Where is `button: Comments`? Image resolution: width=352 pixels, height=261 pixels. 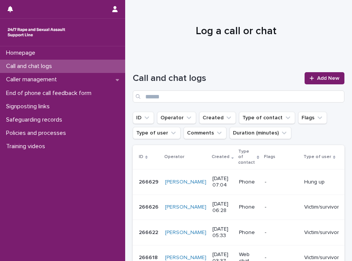
button: Comments is located at coordinates (205, 133).